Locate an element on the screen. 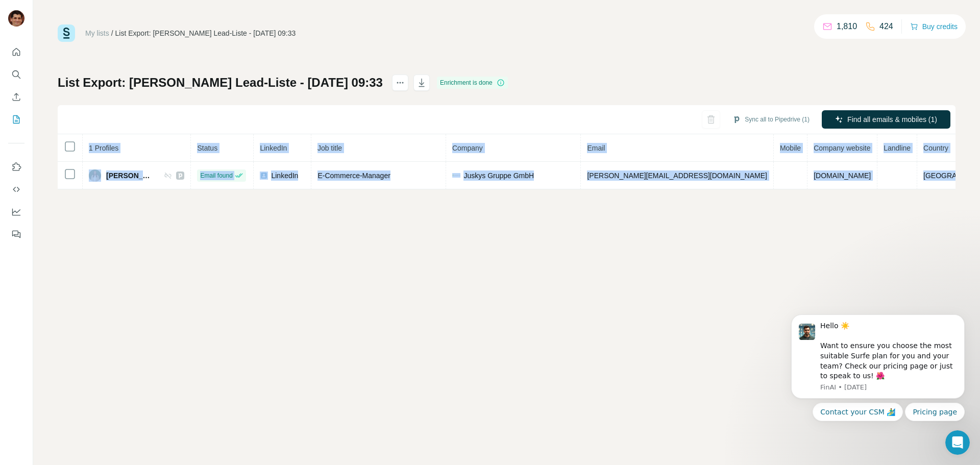 This screenshot has width=980, height=465. button: Quick reply: Pricing page is located at coordinates (159, 131).